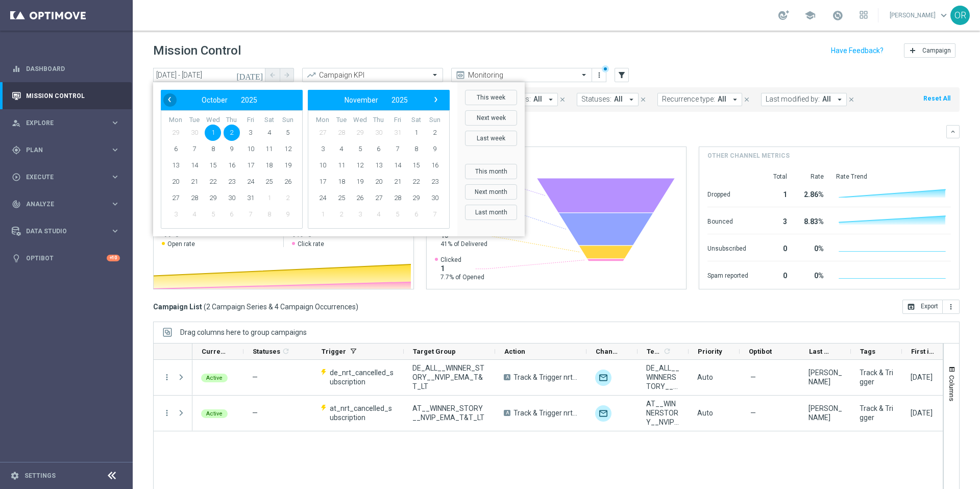 This screenshot has width=980, height=489. I want to click on div: 2.86%, so click(812, 193).